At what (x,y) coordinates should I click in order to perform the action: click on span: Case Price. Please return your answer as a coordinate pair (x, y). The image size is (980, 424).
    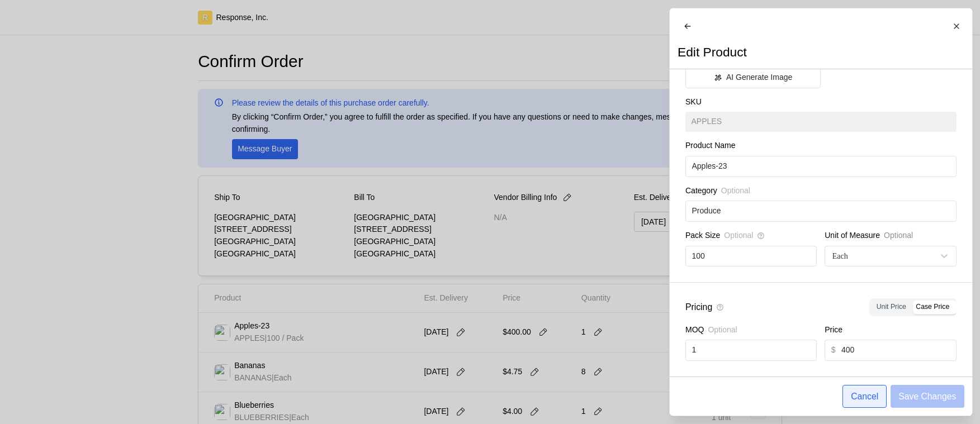
    Looking at the image, I should click on (933, 307).